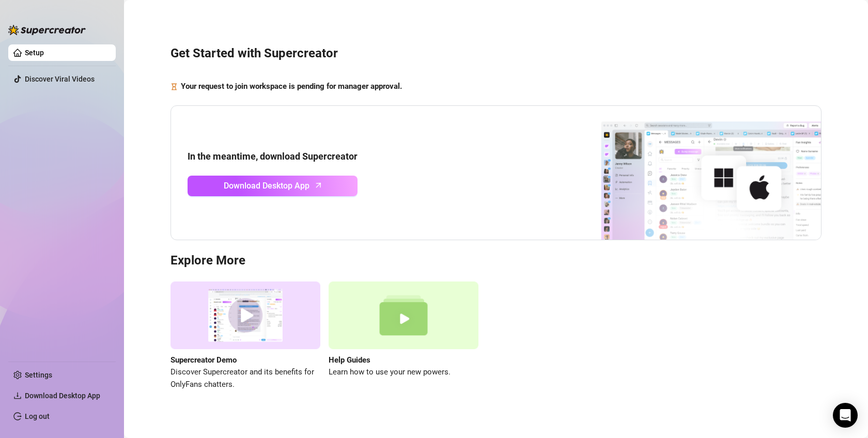 This screenshot has width=868, height=438. I want to click on strong: In the meantime, download Supercreator, so click(273, 156).